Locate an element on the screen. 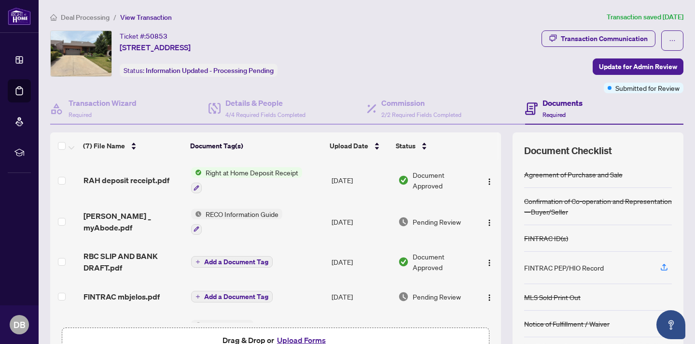 Image resolution: width=695 pixels, height=344 pixels. div: Confirmation of Co-operation and Representation—Buyer/Seller is located at coordinates (598, 206).